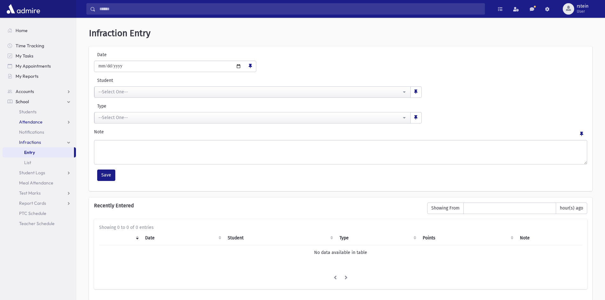  Describe the element at coordinates (257, 205) in the screenshot. I see `h6: Recently Entered` at that location.